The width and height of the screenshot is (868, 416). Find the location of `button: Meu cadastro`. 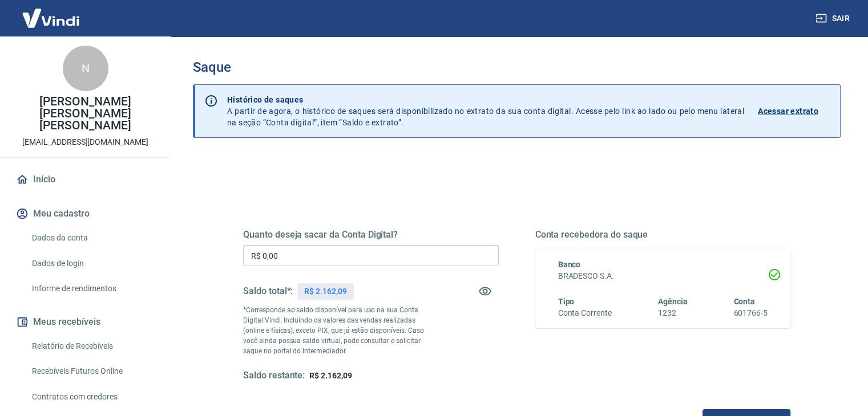

button: Meu cadastro is located at coordinates (85, 214).